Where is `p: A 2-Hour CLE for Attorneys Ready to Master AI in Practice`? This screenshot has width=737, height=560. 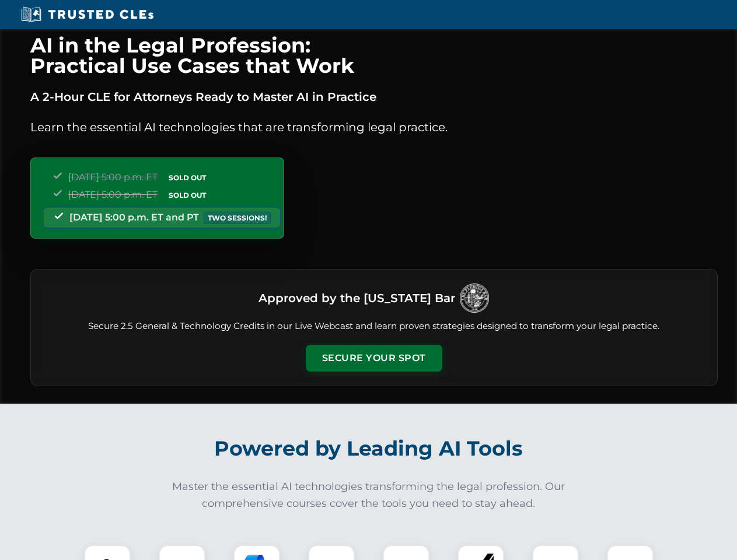 p: A 2-Hour CLE for Attorneys Ready to Master AI in Practice is located at coordinates (374, 97).